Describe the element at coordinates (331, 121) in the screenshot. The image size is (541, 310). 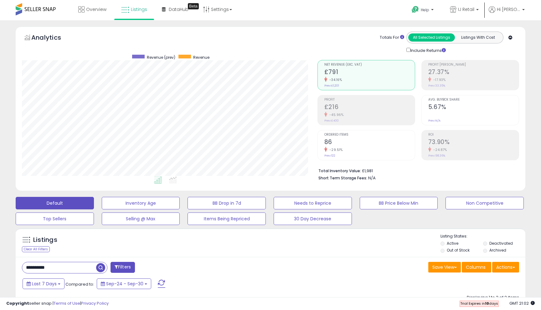
I see `small: Prev: £400` at that location.